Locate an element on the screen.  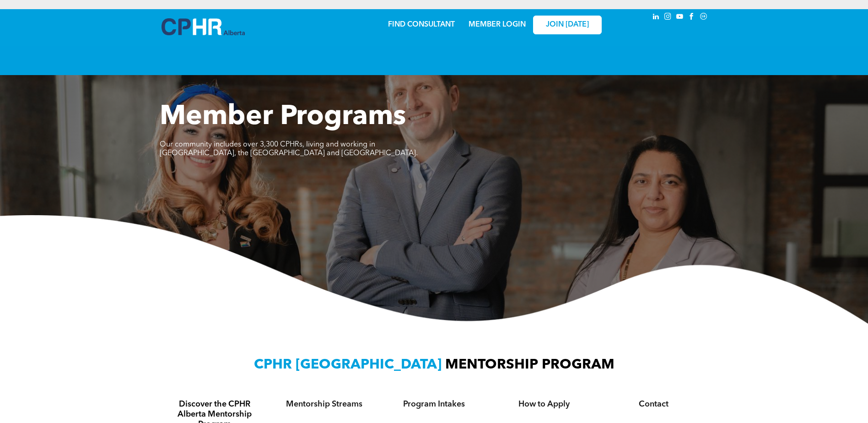
a: instagram is located at coordinates (668, 17).